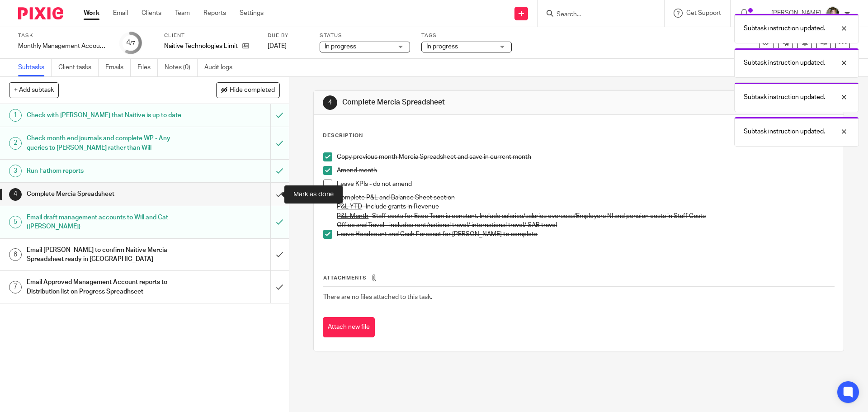  I want to click on div: 3, so click(16, 171).